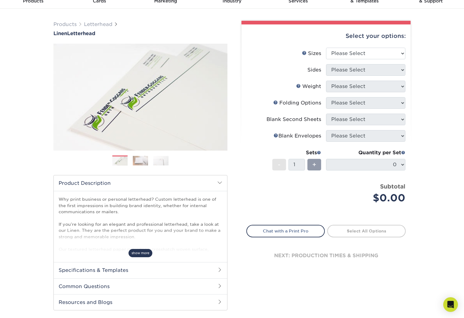 The image size is (464, 318). I want to click on div: Open Intercom Messenger, so click(451, 304).